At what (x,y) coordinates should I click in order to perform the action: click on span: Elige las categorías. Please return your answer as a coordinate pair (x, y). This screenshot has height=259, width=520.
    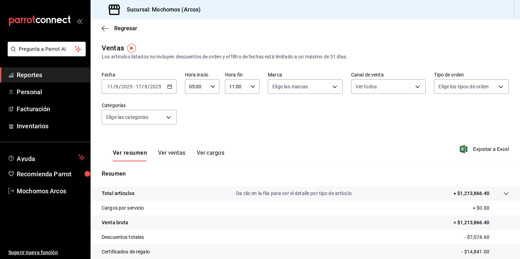
    Looking at the image, I should click on (127, 117).